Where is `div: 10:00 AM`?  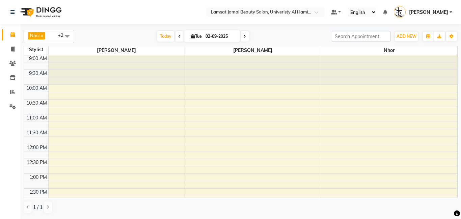
div: 10:00 AM is located at coordinates (36, 88).